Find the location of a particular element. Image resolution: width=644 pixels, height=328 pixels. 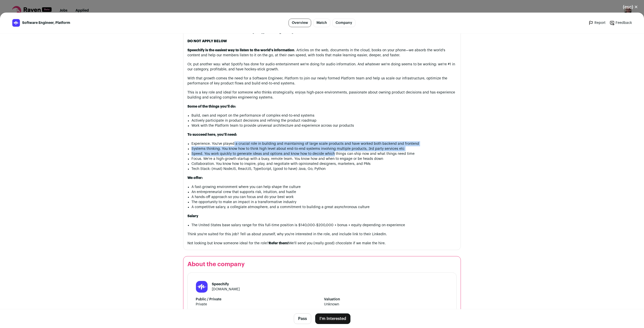

p: . Articles on the web, documents in the cloud, books on your phone—we absorb the world's content ... is located at coordinates (322, 53).